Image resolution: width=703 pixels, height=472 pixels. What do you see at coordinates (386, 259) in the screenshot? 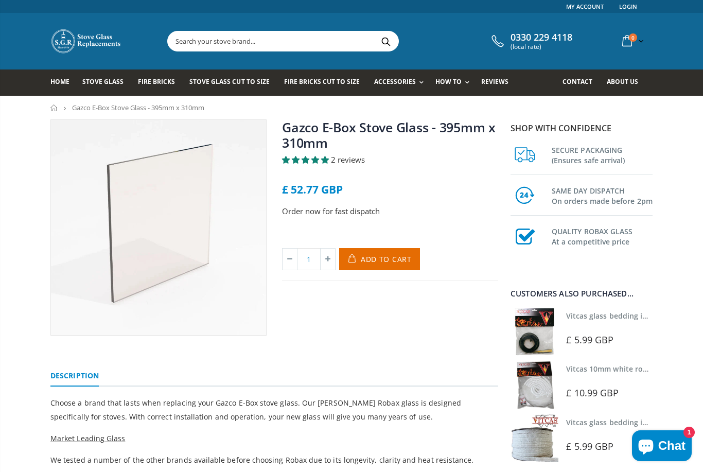
I see `span: Add to Cart` at bounding box center [386, 259].